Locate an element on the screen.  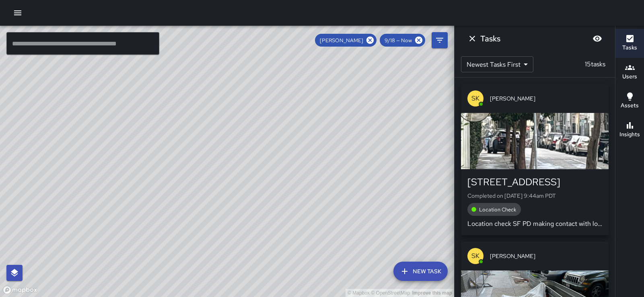
button: Users is located at coordinates (630, 72).